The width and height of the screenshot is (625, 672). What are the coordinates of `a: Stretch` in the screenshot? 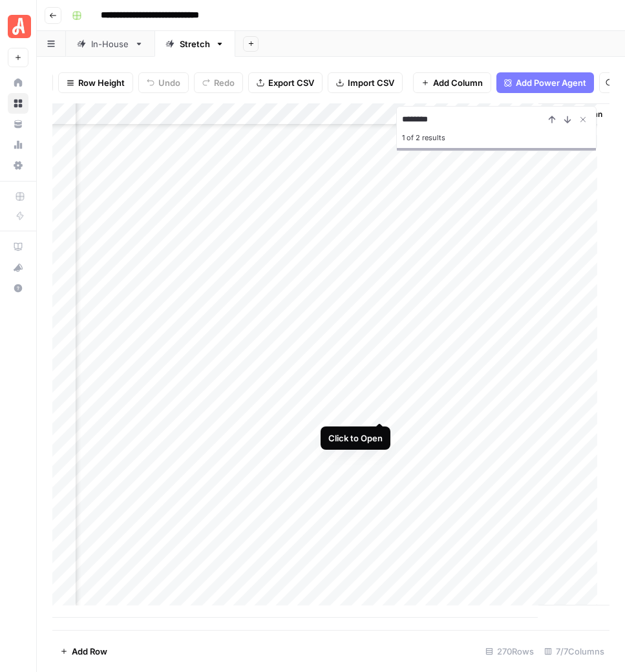 It's located at (195, 44).